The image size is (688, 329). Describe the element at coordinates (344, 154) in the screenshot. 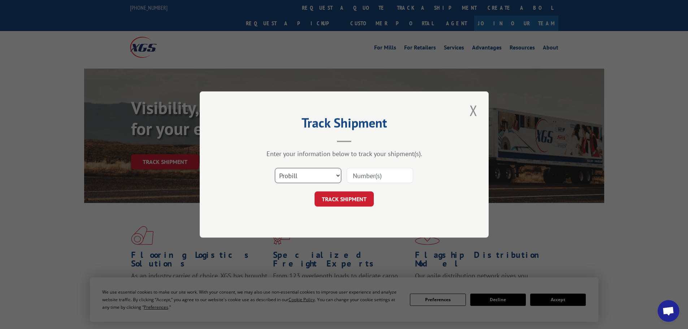

I see `div: Enter your information below to track your shipment(s).` at that location.